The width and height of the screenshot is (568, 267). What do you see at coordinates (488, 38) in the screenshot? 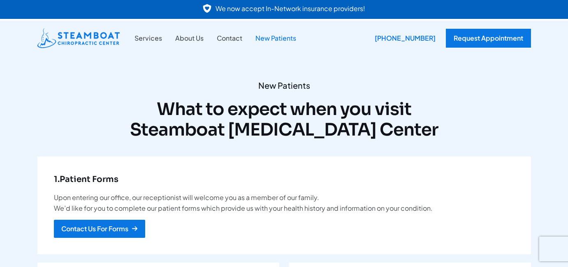
I see `div: Request Appointment` at bounding box center [488, 38].